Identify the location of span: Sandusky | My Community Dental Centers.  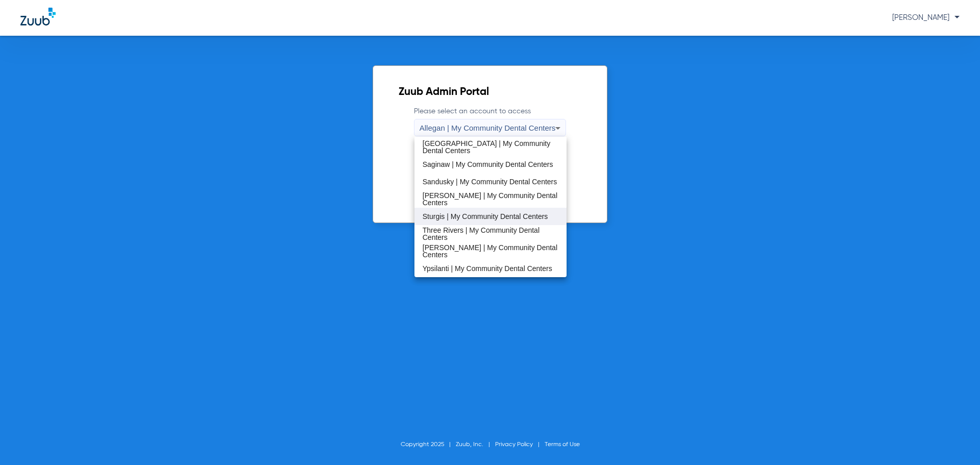
(490, 181).